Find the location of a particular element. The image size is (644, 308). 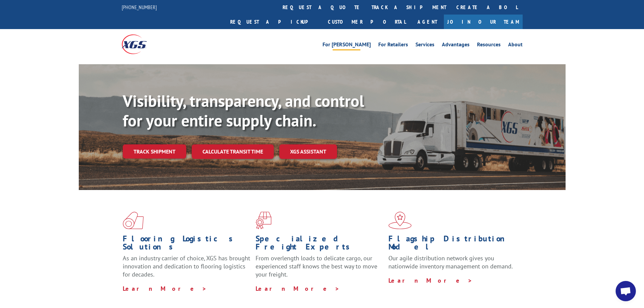

p: From overlength loads to delicate cargo, our experienced staff knows the best way to move your fr... is located at coordinates (320, 269).